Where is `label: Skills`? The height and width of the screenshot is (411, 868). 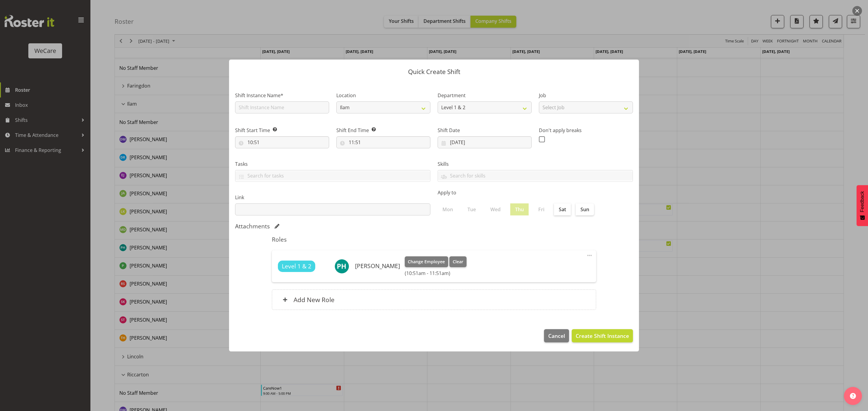
label: Skills is located at coordinates (535, 164).